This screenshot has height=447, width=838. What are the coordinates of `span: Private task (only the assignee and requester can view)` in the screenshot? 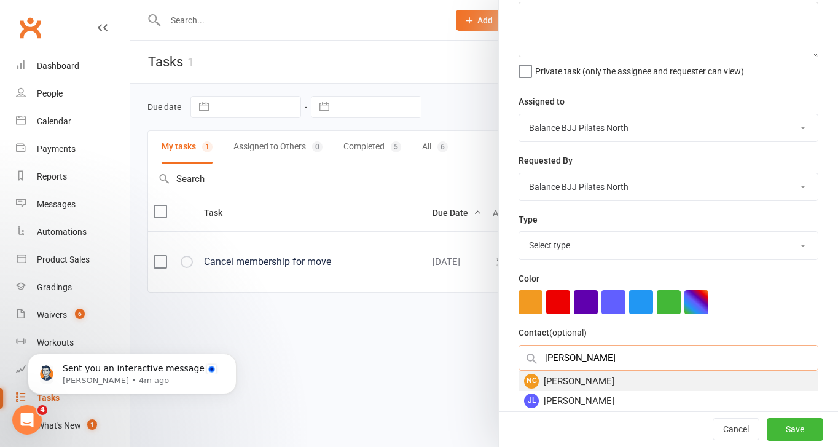 It's located at (640, 69).